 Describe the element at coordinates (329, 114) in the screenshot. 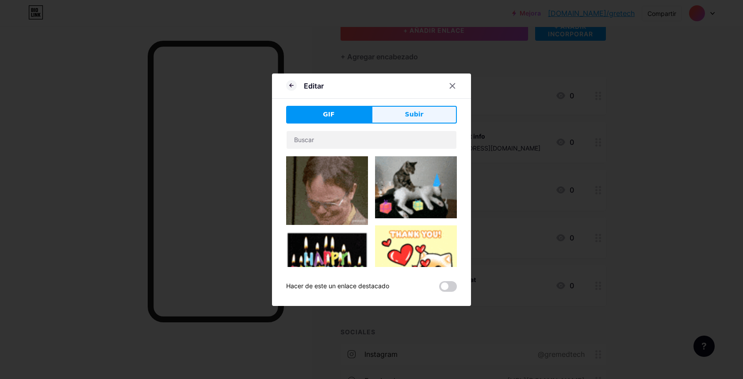

I see `font: GIF` at that location.